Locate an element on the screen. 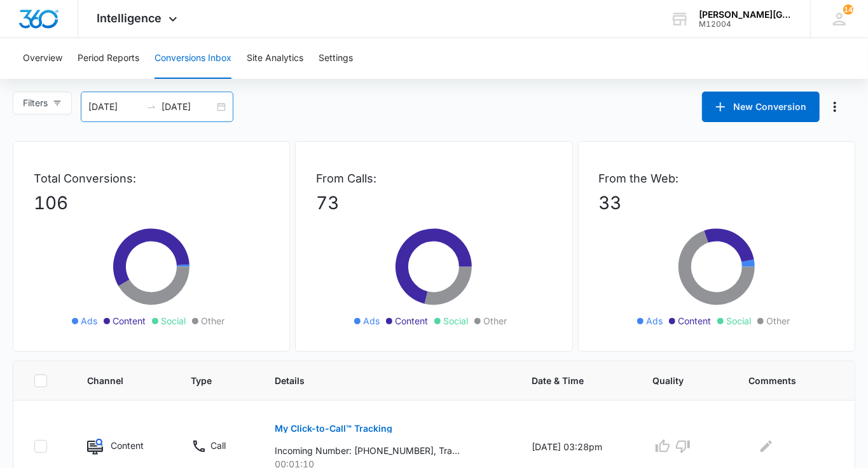 The image size is (868, 468). input: Start date is located at coordinates (114, 107).